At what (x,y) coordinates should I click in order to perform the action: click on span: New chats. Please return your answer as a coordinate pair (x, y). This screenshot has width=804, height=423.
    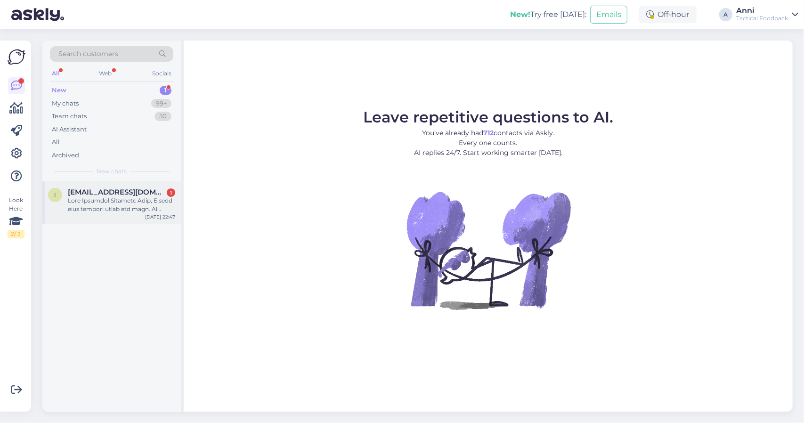
    Looking at the image, I should click on (112, 172).